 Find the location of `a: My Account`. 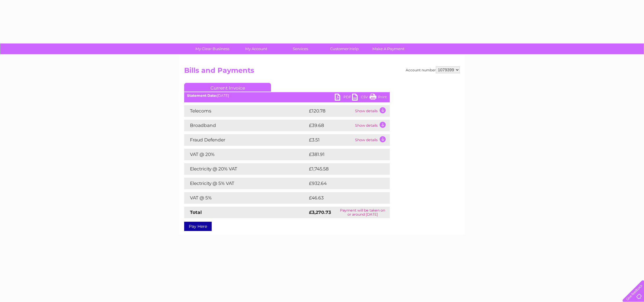

a: My Account is located at coordinates (256, 49).